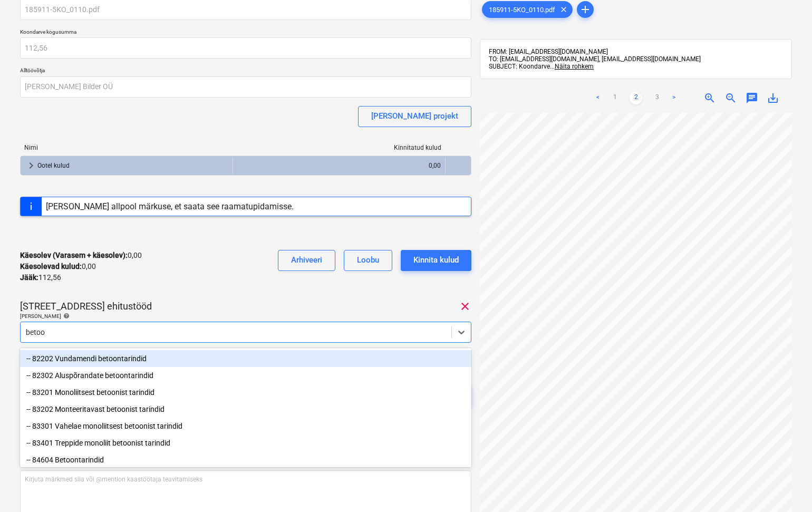 The height and width of the screenshot is (512, 812). Describe the element at coordinates (245, 375) in the screenshot. I see `div: -- 82302 Aluspõrandate betoontarindid` at that location.